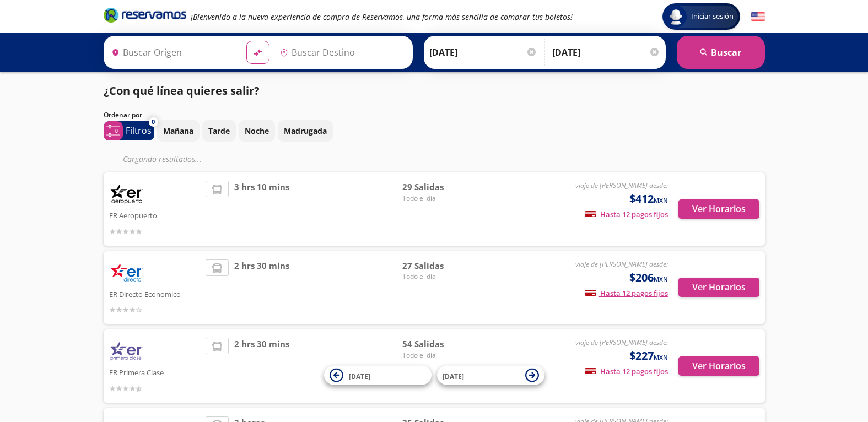 Image resolution: width=868 pixels, height=422 pixels. I want to click on p: ¿Con qué línea quieres salir?, so click(181, 91).